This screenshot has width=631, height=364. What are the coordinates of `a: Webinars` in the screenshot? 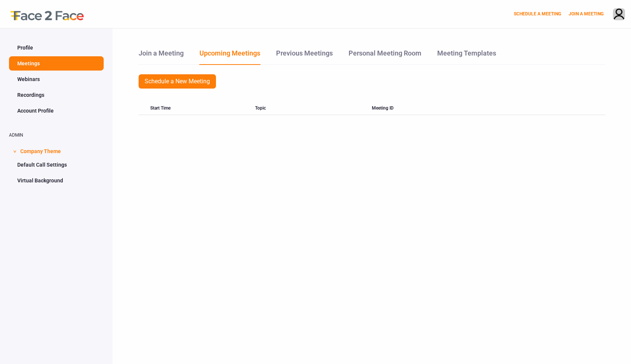 It's located at (57, 79).